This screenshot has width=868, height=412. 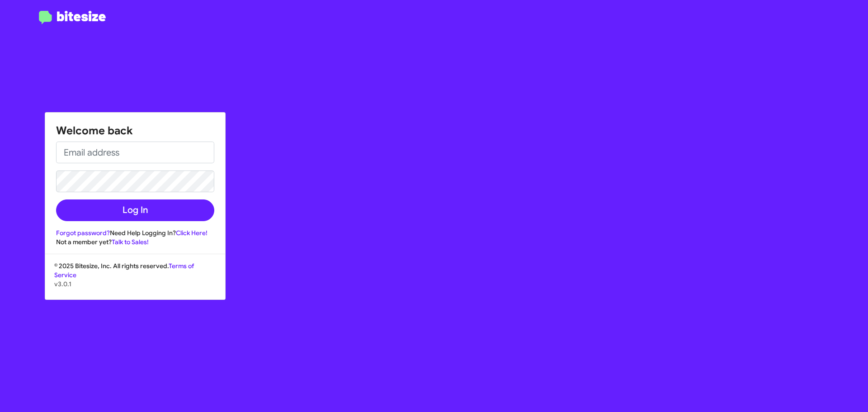 What do you see at coordinates (83, 233) in the screenshot?
I see `a: Forgot password?` at bounding box center [83, 233].